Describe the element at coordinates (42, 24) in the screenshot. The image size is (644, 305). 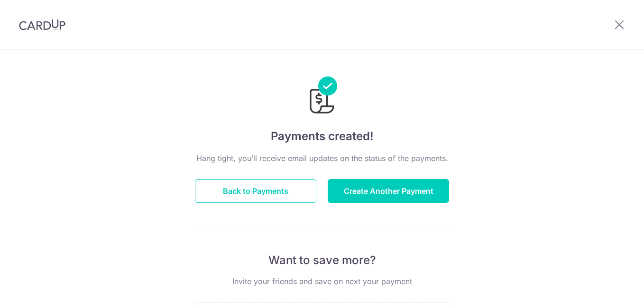
I see `img: CardUp` at that location.